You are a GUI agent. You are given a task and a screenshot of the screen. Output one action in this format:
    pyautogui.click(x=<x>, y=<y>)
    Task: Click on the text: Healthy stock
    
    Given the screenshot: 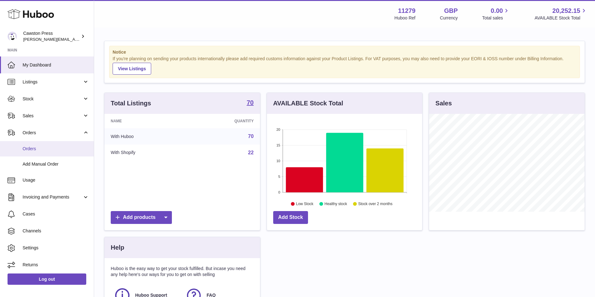 What is the action you would take?
    pyautogui.click(x=336, y=204)
    